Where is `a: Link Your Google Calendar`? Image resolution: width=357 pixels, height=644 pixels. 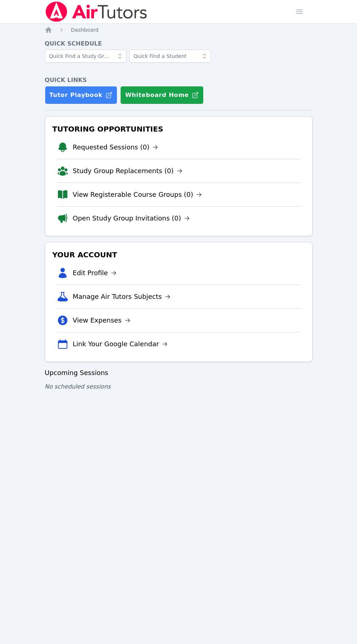
a: Link Your Google Calendar is located at coordinates (120, 344).